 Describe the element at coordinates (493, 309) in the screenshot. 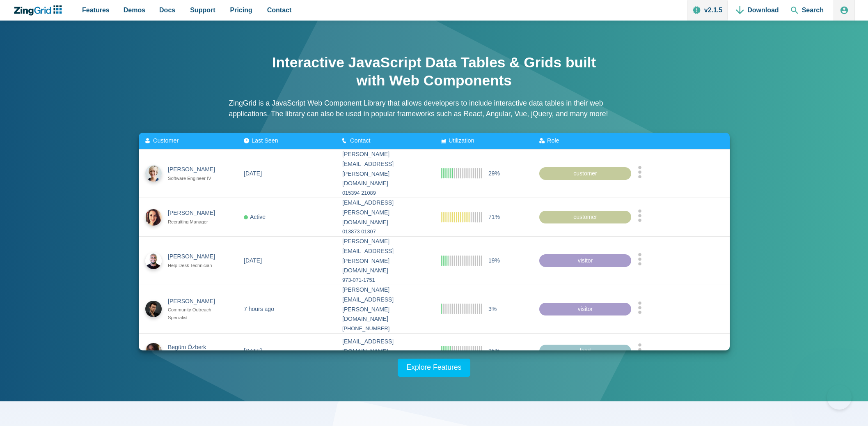

I see `span: 3%` at that location.